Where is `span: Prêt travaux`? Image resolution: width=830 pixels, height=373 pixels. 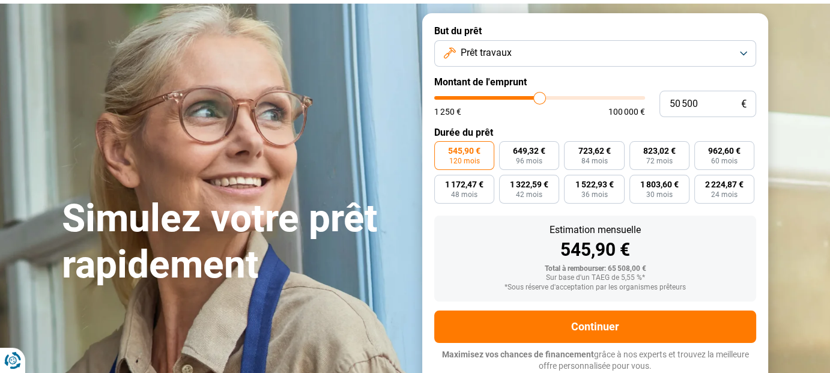 span: Prêt travaux is located at coordinates (486, 53).